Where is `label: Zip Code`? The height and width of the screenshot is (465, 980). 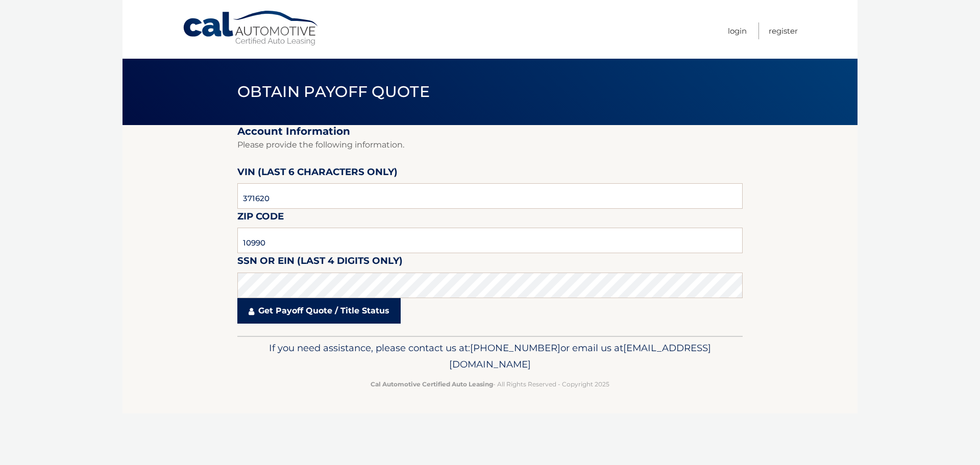 label: Zip Code is located at coordinates (261, 218).